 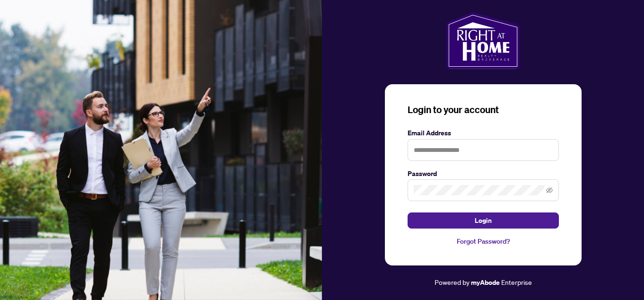 I want to click on span: Enterprise, so click(x=517, y=282).